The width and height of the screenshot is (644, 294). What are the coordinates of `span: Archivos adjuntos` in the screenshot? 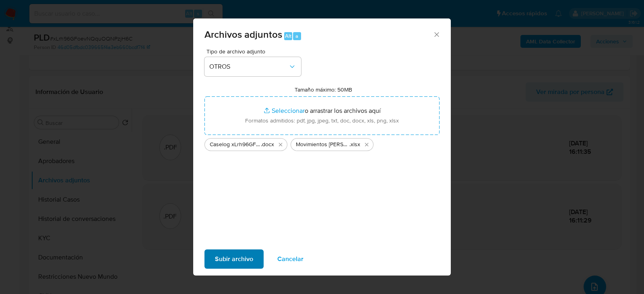 It's located at (243, 34).